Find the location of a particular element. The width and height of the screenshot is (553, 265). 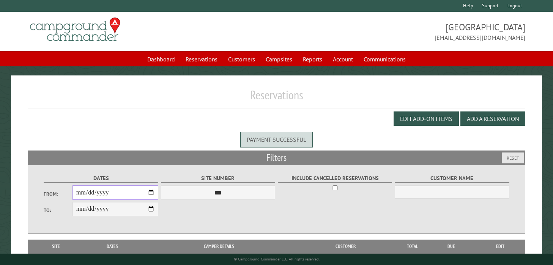

small: © Campground Commander LLC. All rights reserved. is located at coordinates (277, 259).